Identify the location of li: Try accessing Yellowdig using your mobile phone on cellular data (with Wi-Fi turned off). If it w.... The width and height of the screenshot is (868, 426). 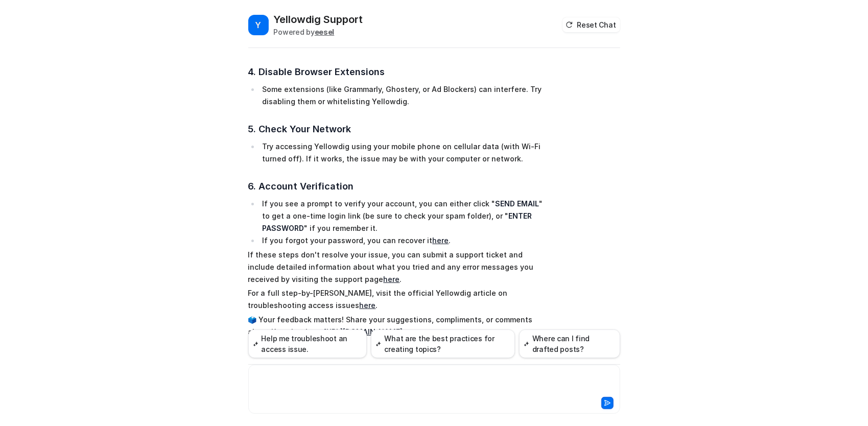
(403, 153).